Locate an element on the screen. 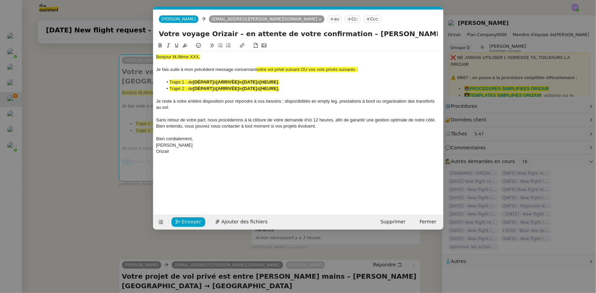 This screenshot has height=293, width=596. span: Ajouter des fichiers is located at coordinates (244, 222).